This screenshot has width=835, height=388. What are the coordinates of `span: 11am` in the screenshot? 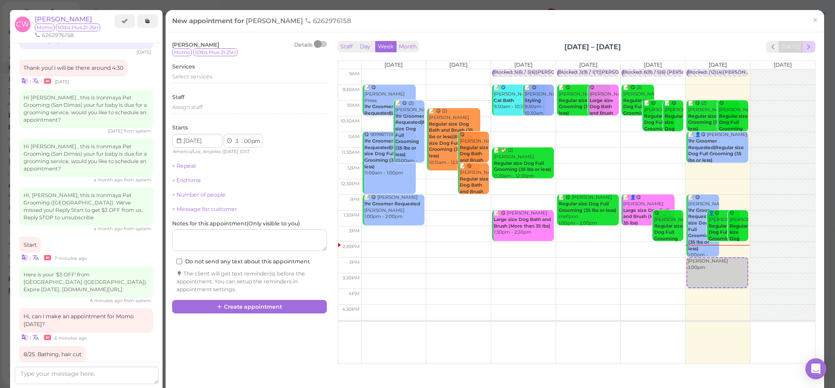 It's located at (354, 136).